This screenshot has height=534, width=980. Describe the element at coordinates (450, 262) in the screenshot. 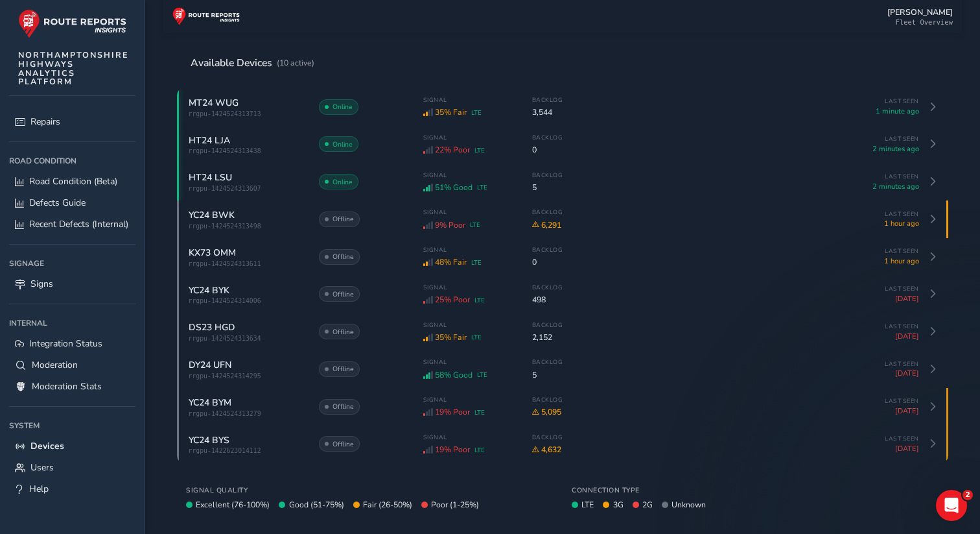

I see `span: 48% Fair` at that location.